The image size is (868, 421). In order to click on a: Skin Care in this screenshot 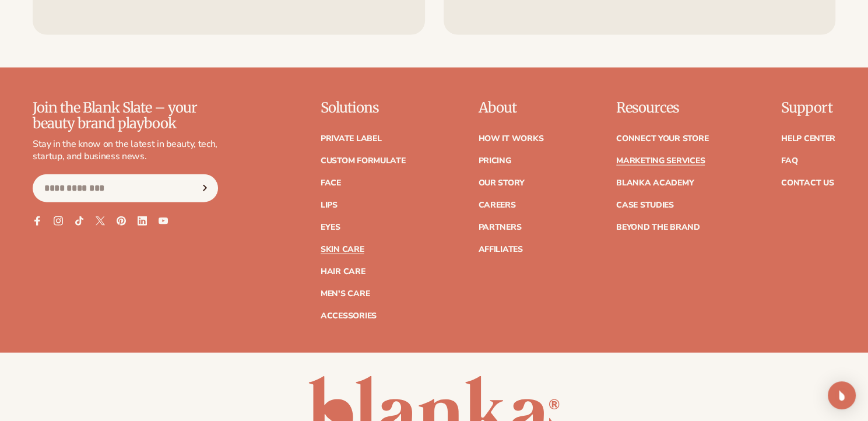, I will do `click(342, 250)`.